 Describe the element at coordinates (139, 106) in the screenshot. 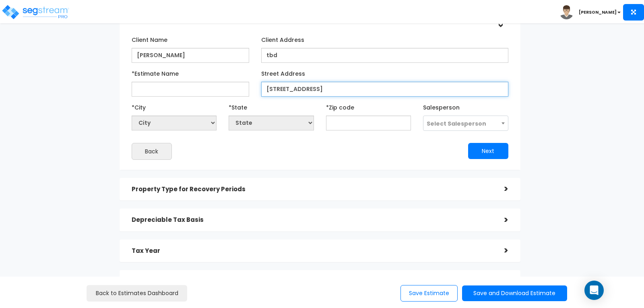

I see `label: *City` at that location.